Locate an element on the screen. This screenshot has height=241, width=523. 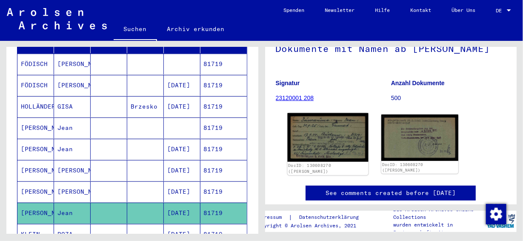
img: 002.jpg is located at coordinates (420, 138).